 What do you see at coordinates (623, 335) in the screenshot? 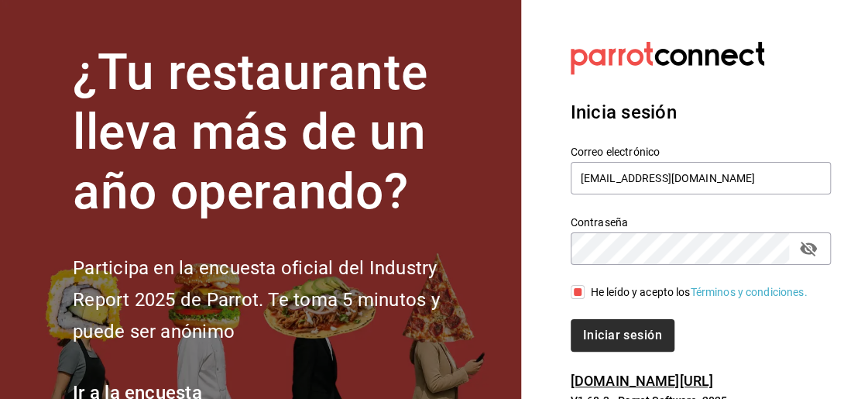
I see `button: Iniciar sesión` at bounding box center [623, 335].